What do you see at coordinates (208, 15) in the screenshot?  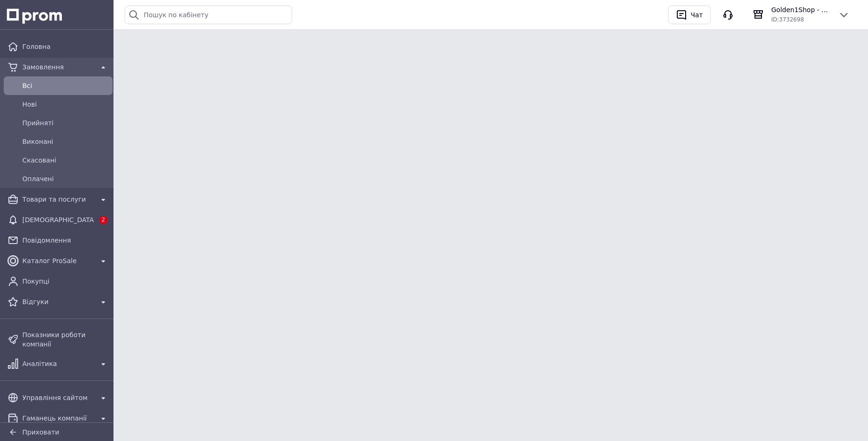 I see `input: Пошук по кабінету` at bounding box center [208, 15].